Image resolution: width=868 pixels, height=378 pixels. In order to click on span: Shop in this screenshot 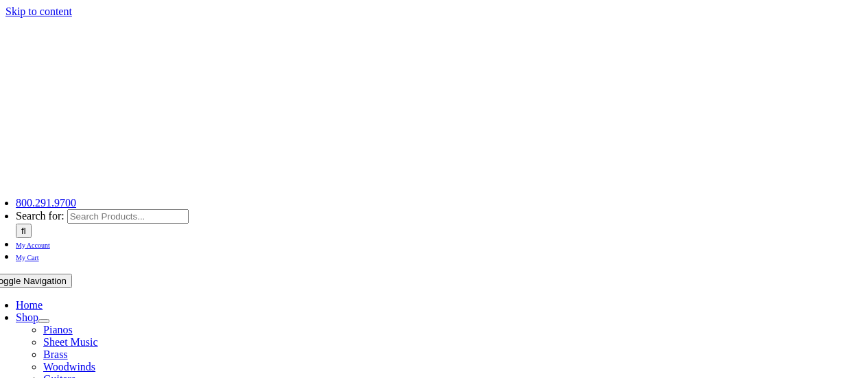, I will do `click(27, 317)`.